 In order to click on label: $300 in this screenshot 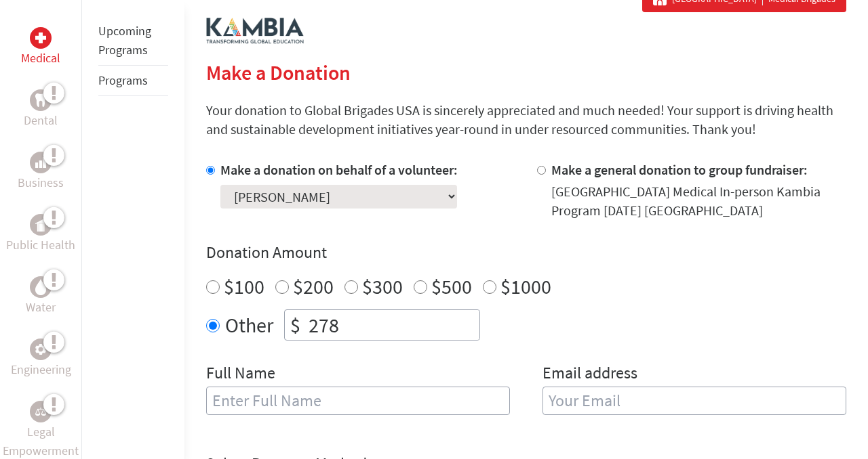, I will do `click(383, 287)`.